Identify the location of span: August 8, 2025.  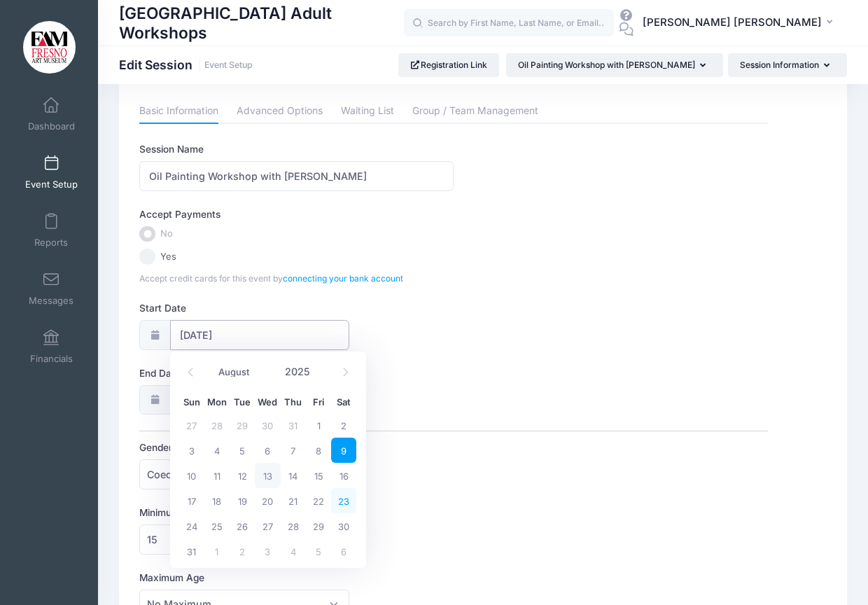
(318, 450).